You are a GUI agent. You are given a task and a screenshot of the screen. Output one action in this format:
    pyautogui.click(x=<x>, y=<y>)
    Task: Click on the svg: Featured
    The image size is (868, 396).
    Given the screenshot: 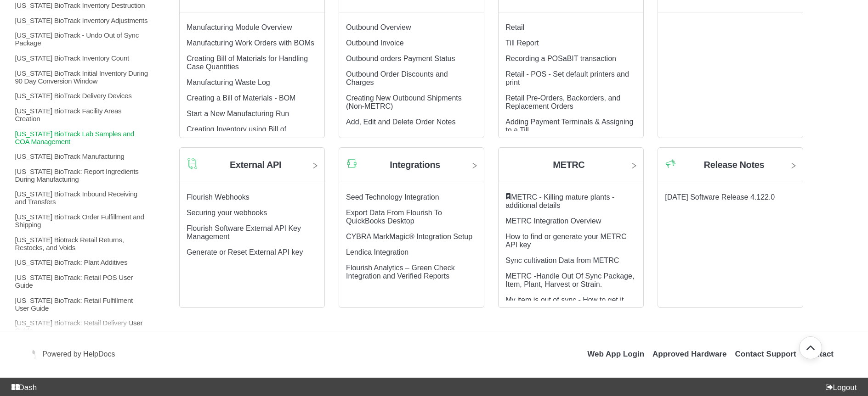 What is the action you would take?
    pyautogui.click(x=508, y=197)
    